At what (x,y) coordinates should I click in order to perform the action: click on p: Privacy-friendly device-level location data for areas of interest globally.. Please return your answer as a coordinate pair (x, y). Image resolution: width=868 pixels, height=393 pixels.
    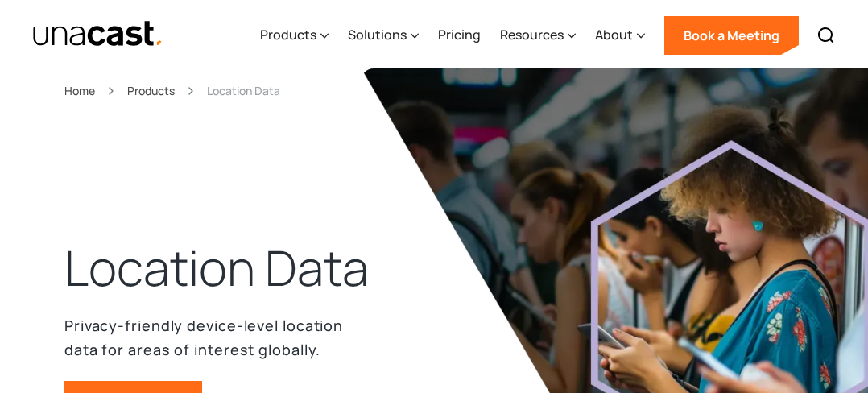
    Looking at the image, I should click on (217, 337).